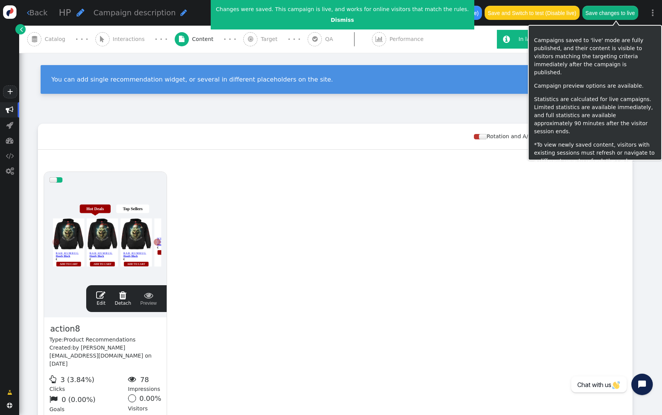 The width and height of the screenshot is (662, 415). I want to click on span: 0.00%, so click(150, 398).